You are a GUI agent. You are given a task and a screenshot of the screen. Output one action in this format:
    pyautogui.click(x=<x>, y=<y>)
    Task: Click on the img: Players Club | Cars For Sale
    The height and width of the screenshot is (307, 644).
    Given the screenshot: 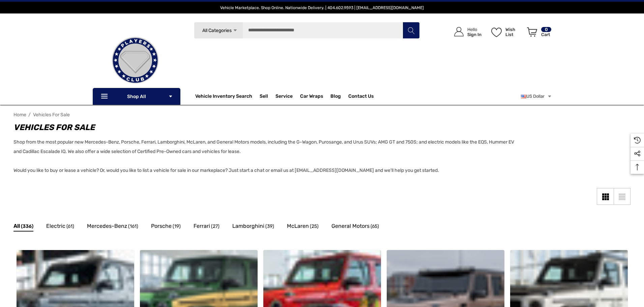 What is the action you would take?
    pyautogui.click(x=135, y=60)
    